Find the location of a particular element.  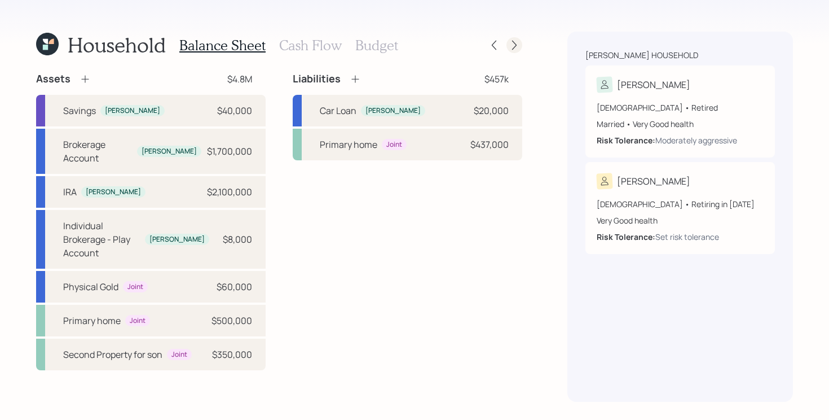

h4: Assets is located at coordinates (53, 79).